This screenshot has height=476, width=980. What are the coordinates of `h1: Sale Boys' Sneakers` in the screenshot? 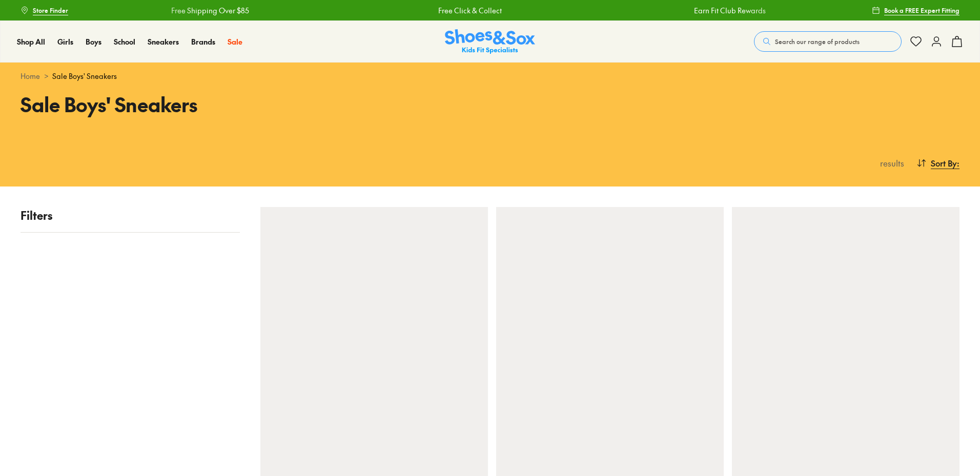 It's located at (249, 104).